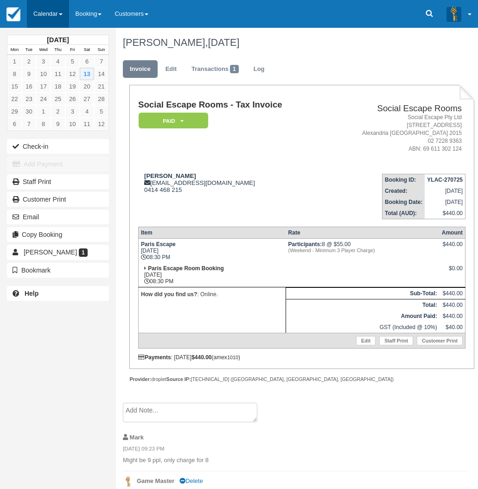  Describe the element at coordinates (363, 250) in the screenshot. I see `td: 8 @ $55.00` at that location.